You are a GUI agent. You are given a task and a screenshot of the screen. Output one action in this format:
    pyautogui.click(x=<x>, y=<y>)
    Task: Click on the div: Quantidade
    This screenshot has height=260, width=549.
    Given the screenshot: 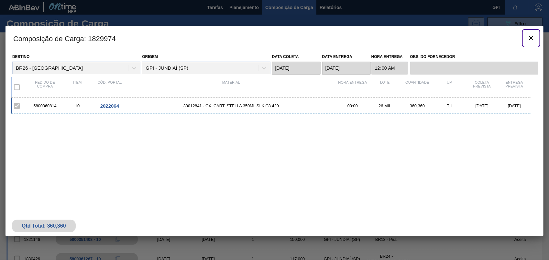 What is the action you would take?
    pyautogui.click(x=418, y=87)
    